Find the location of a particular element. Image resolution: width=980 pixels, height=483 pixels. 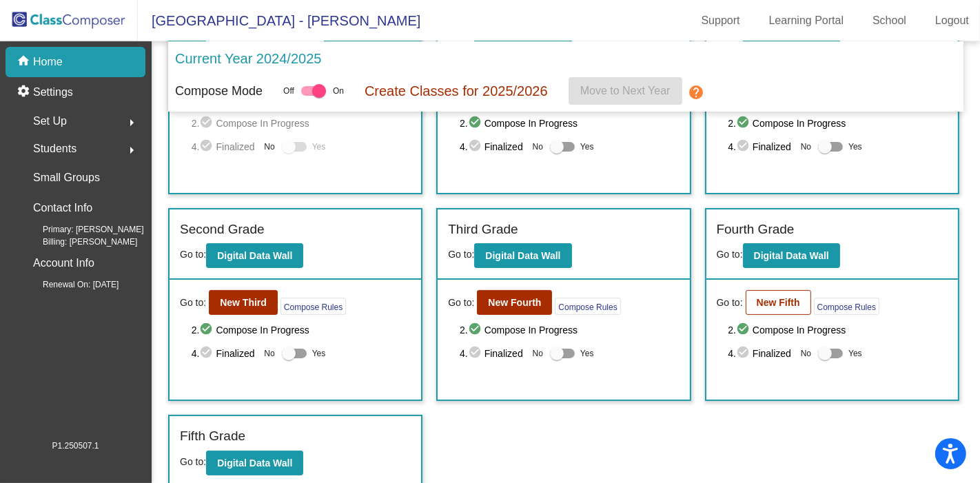

p: Contact Info is located at coordinates (63, 209).